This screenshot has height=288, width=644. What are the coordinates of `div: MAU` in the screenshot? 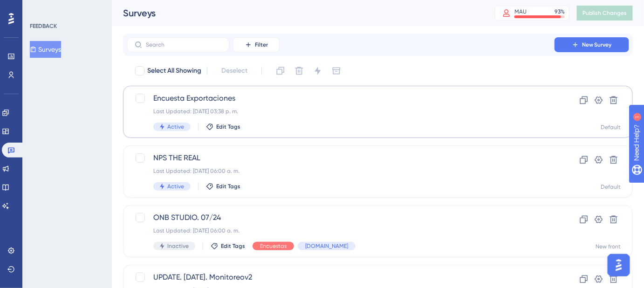 It's located at (520, 12).